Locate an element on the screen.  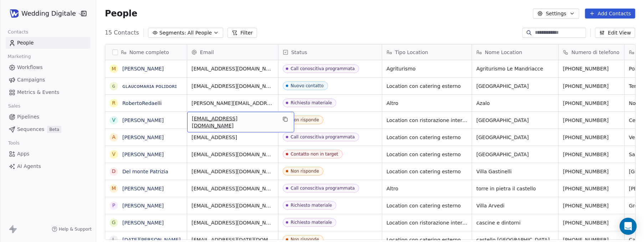
span: Apps is located at coordinates (23, 154).